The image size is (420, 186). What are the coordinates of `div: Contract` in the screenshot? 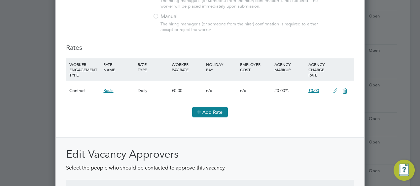 It's located at (85, 91).